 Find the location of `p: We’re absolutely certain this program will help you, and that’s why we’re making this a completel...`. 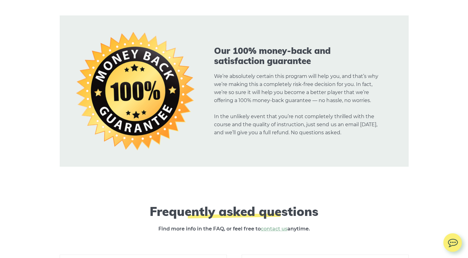

p: We’re absolutely certain this program will help you, and that’s why we’re making this a completel... is located at coordinates (297, 104).